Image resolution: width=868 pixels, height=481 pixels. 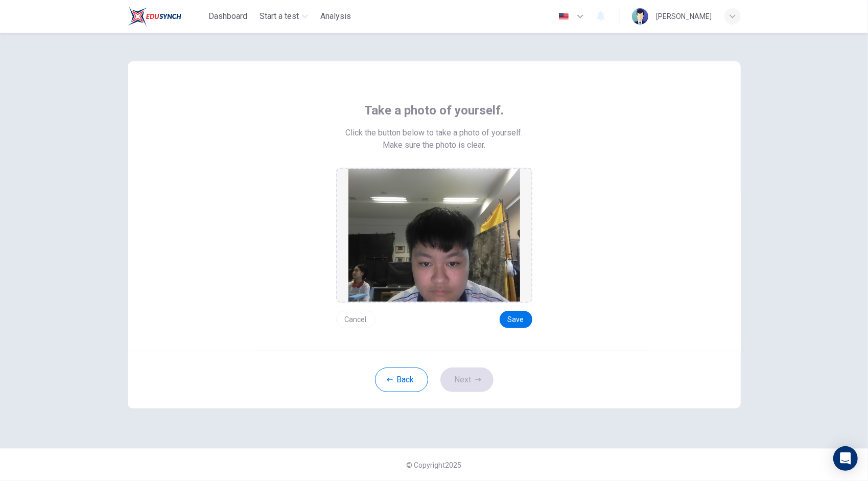 What do you see at coordinates (434, 133) in the screenshot?
I see `span: Click the button below to take a photo of yourself.` at bounding box center [434, 133].